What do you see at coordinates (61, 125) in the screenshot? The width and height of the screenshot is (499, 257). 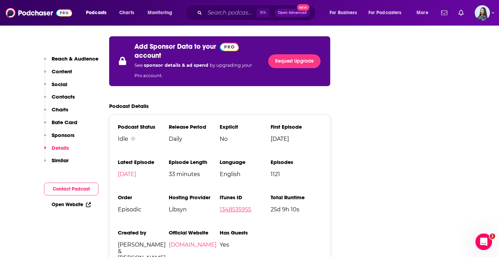 I see `button: Rate Card` at bounding box center [61, 125].